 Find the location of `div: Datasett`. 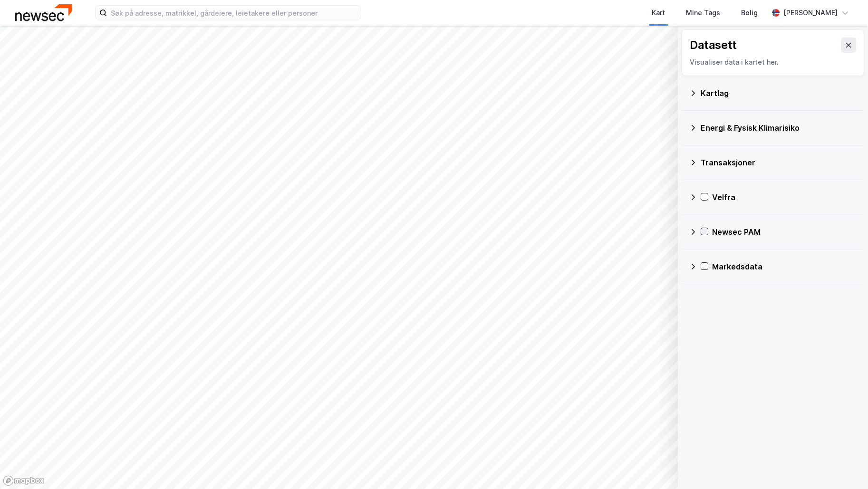

div: Datasett is located at coordinates (713, 45).